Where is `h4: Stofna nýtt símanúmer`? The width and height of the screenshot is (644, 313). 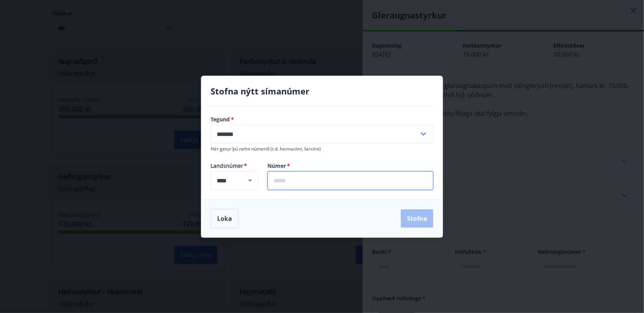
h4: Stofna nýtt símanúmer is located at coordinates (322, 91).